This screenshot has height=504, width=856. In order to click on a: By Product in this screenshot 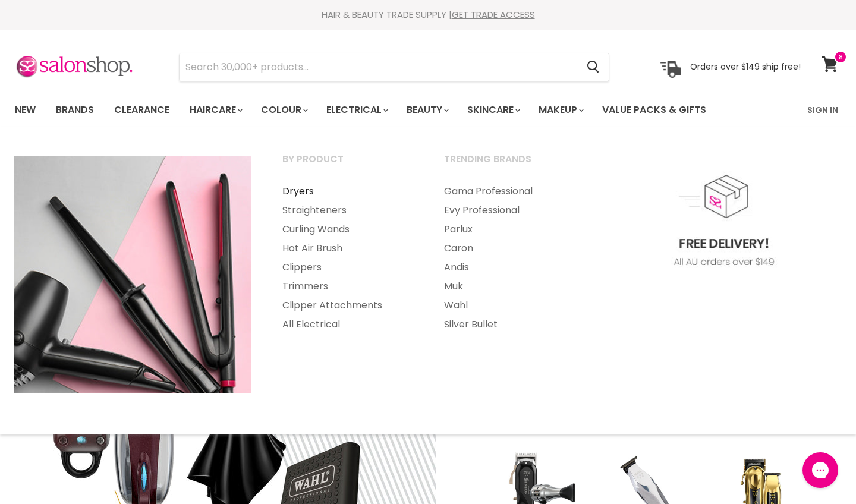, I will do `click(347, 165)`.